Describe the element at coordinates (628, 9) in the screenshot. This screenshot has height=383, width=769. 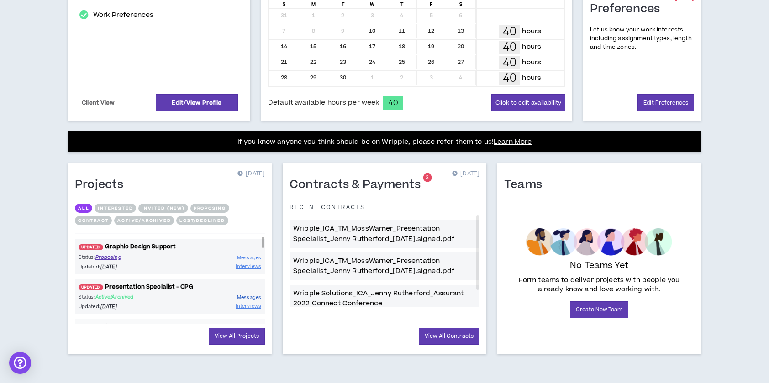
I see `h1: Preferences` at that location.